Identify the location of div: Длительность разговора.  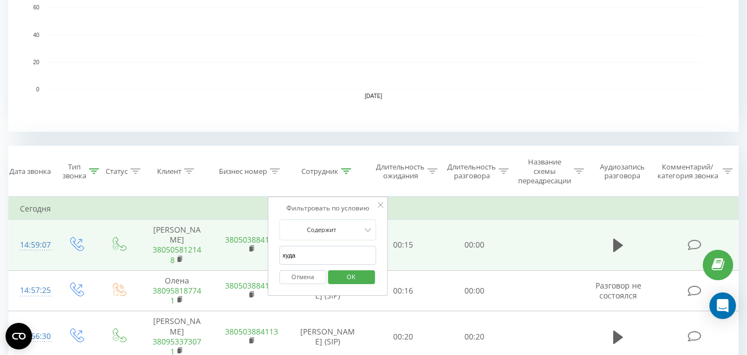
(472, 172).